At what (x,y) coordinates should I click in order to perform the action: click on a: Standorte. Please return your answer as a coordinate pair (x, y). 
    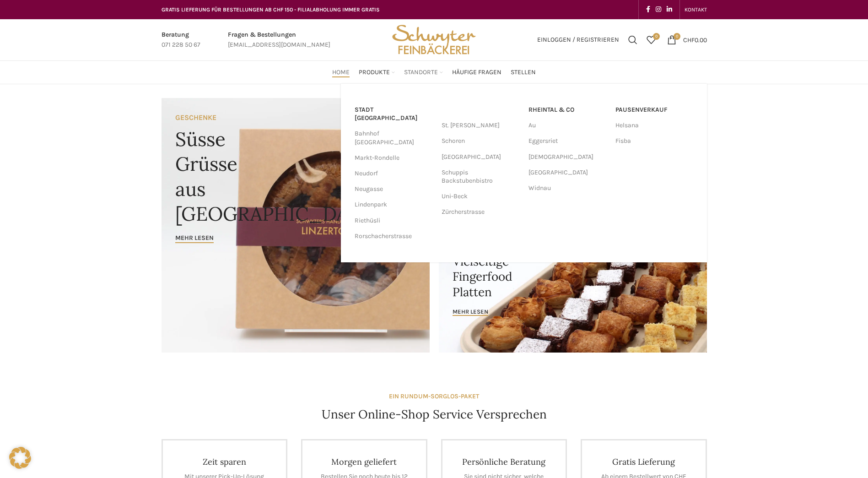
    Looking at the image, I should click on (423, 72).